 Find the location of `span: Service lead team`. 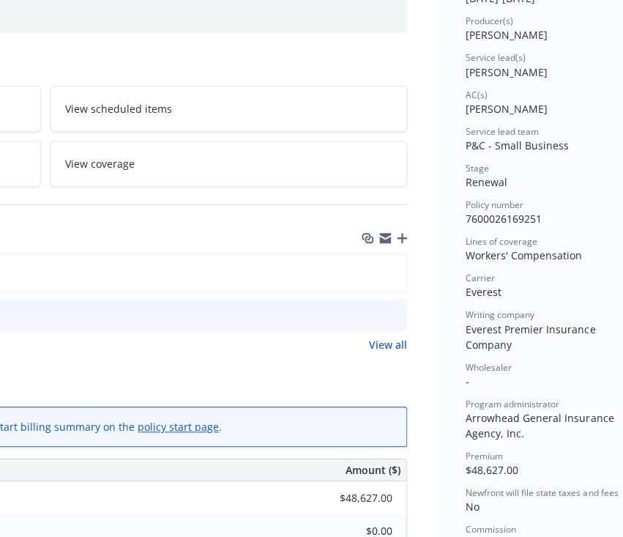

span: Service lead team is located at coordinates (502, 131).